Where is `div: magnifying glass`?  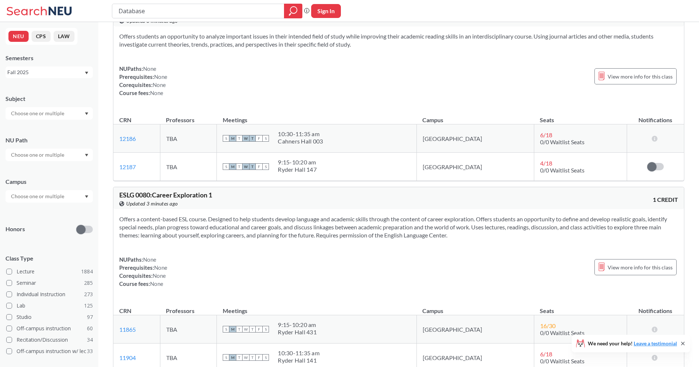
div: magnifying glass is located at coordinates (293, 11).